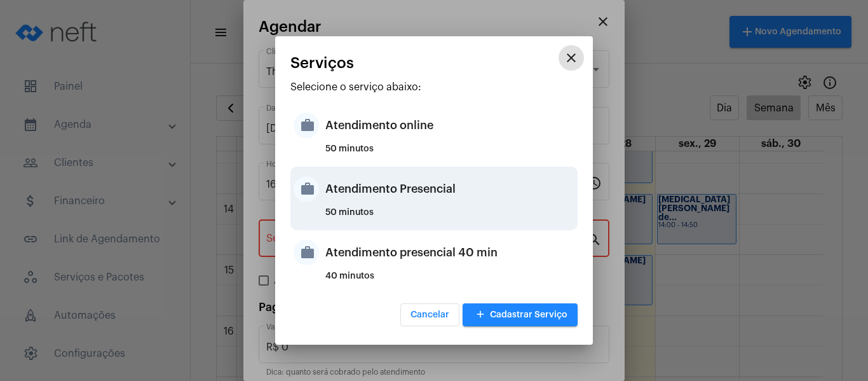 The image size is (868, 381). Describe the element at coordinates (450, 189) in the screenshot. I see `div: Atendimento Presencial` at that location.